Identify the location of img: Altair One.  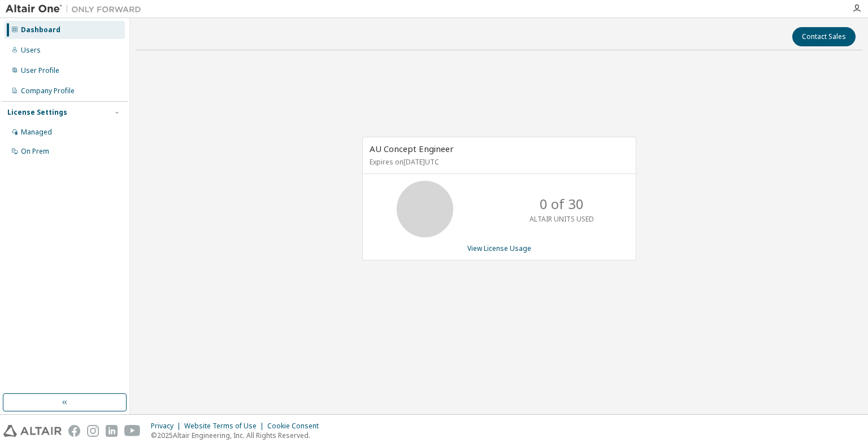
(77, 9).